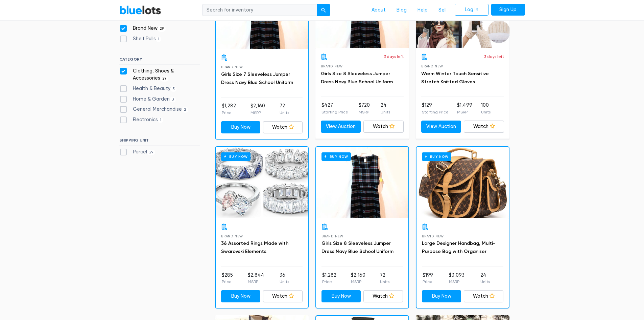 The height and width of the screenshot is (320, 644). I want to click on li: $1,499, so click(464, 109).